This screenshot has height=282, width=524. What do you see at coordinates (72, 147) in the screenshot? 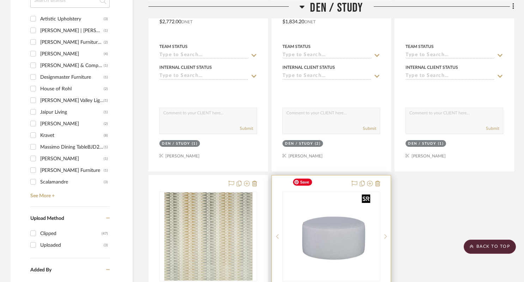
I see `div: Massimo Dining TableBJD22189-20Benjamin JohnstonClick here tostart a QuoteProduct D` at bounding box center [72, 147].